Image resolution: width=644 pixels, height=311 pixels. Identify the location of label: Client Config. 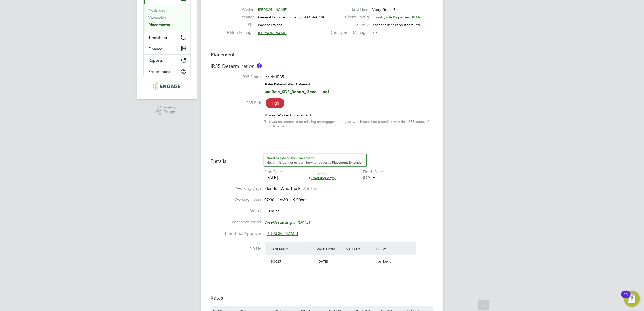
(348, 17).